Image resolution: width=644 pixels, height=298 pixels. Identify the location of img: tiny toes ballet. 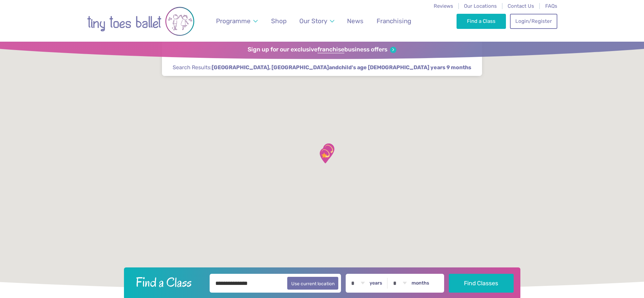
(140, 21).